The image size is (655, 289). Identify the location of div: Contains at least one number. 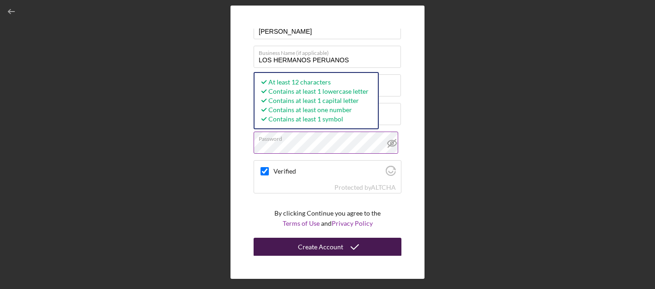
(314, 110).